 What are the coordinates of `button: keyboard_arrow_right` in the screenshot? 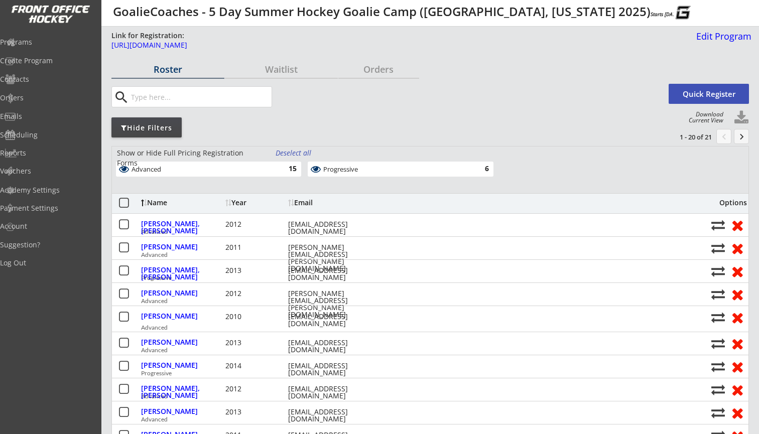 It's located at (741, 136).